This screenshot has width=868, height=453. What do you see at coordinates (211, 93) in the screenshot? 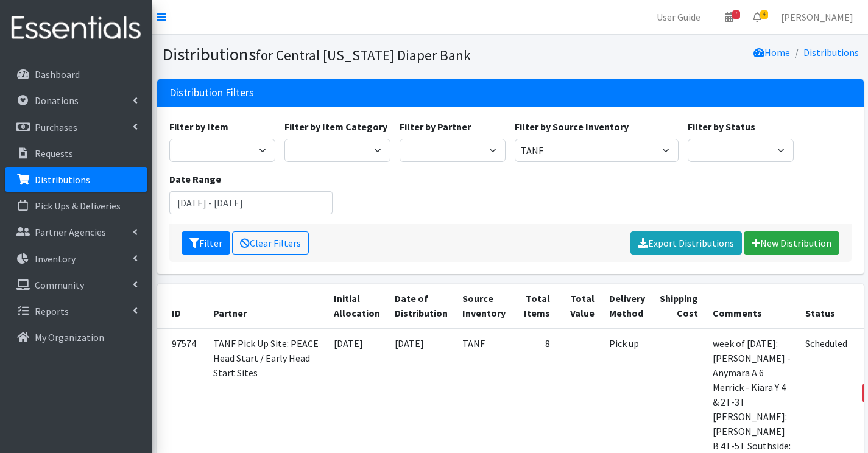
I see `h3: Distribution Filters` at bounding box center [211, 93].